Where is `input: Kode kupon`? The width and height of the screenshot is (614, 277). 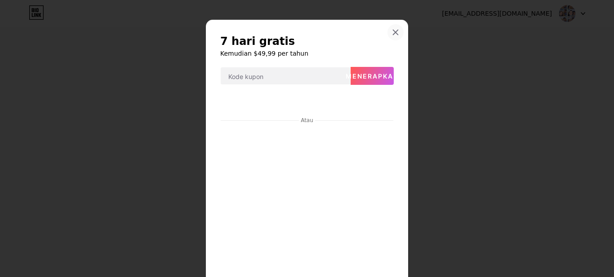
input: Kode kupon is located at coordinates (285, 76).